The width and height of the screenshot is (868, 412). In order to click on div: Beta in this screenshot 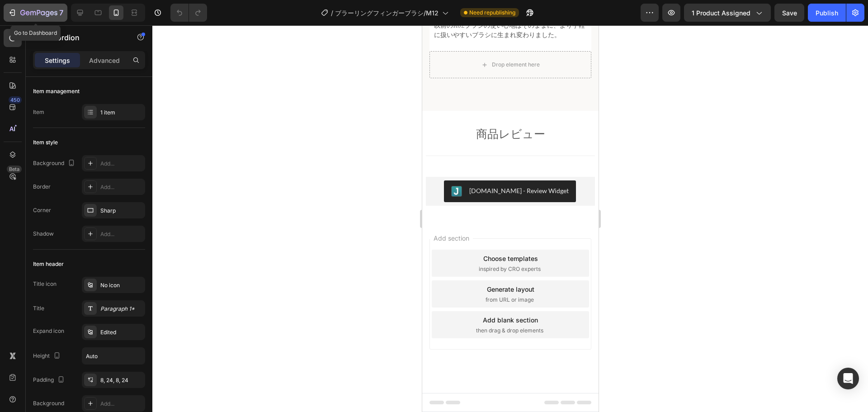, I will do `click(14, 169)`.